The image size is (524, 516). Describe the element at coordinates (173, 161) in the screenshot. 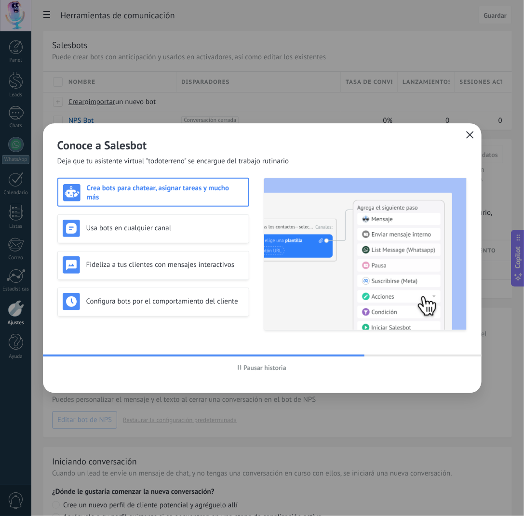

I see `span: Deja que tu asistente virtual "todoterreno" se encargue del trabajo rutinario` at that location.